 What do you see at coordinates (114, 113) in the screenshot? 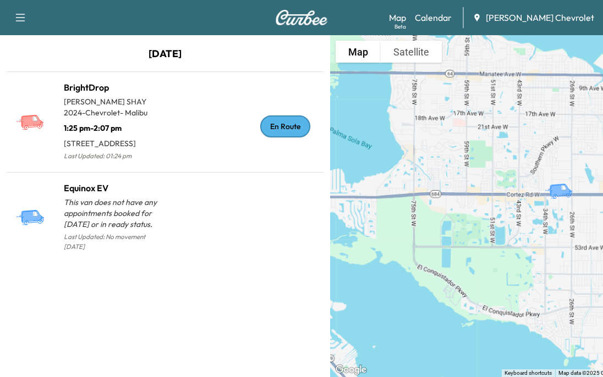
I see `p: 2024 - Chevrolet - Malibu` at bounding box center [114, 113].